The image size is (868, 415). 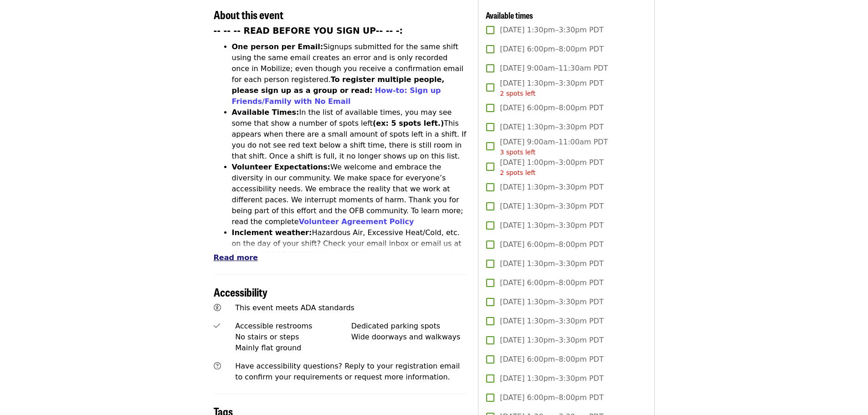 I want to click on strong: Available Times:, so click(x=266, y=112).